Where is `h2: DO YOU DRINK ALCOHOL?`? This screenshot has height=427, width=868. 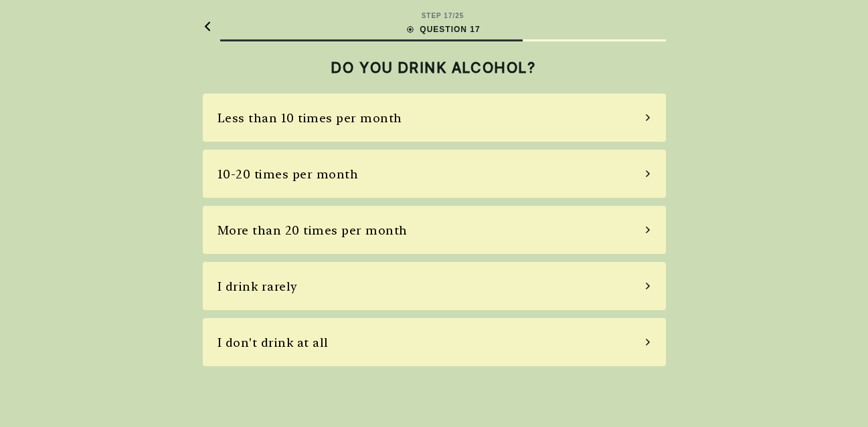 h2: DO YOU DRINK ALCOHOL? is located at coordinates (434, 67).